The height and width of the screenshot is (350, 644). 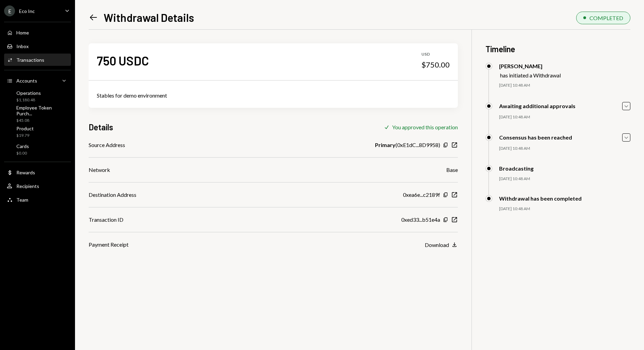 I want to click on div: Employee Token Purch..., so click(x=42, y=111).